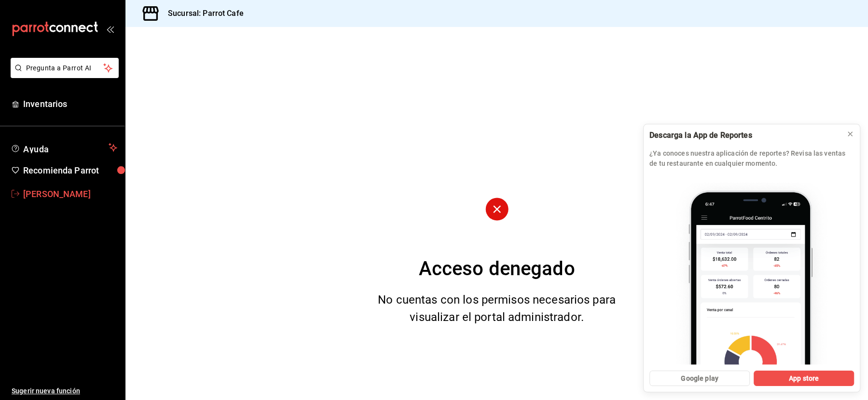 This screenshot has height=400, width=868. What do you see at coordinates (65, 68) in the screenshot?
I see `span: Pregunta a Parrot AI` at bounding box center [65, 68].